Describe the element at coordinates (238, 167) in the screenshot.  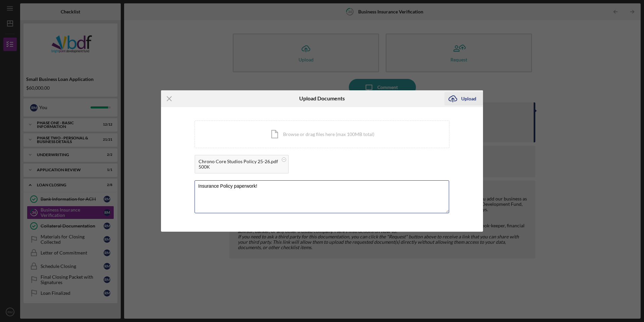
I see `div: 500K` at that location.